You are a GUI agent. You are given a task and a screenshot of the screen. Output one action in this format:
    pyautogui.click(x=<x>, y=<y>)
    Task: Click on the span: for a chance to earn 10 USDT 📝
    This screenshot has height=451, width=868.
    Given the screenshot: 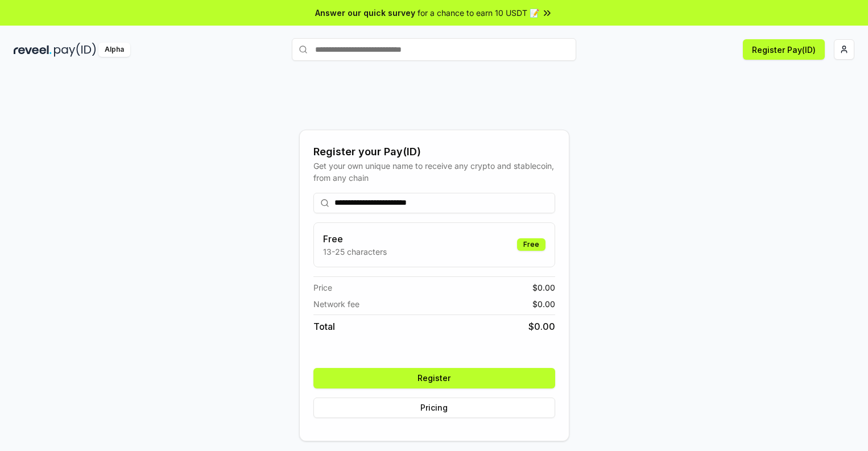 What is the action you would take?
    pyautogui.click(x=479, y=12)
    